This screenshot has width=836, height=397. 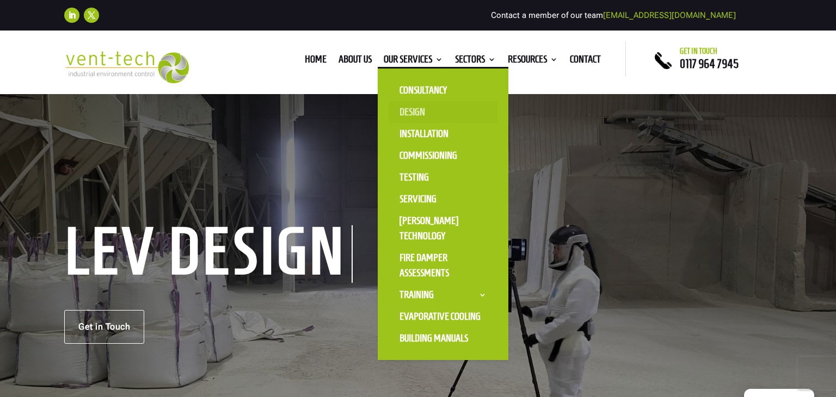 What do you see at coordinates (104, 327) in the screenshot?
I see `a: Get in Touch` at bounding box center [104, 327].